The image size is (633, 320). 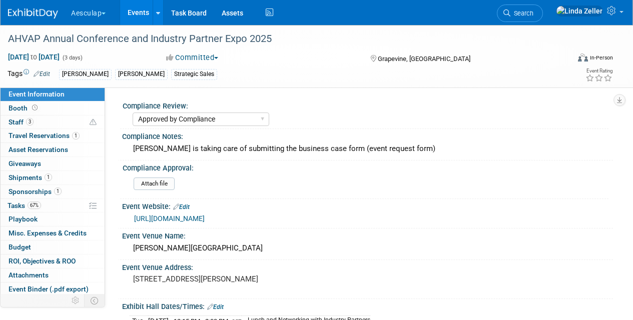 What do you see at coordinates (37, 94) in the screenshot?
I see `span: Event Information` at bounding box center [37, 94].